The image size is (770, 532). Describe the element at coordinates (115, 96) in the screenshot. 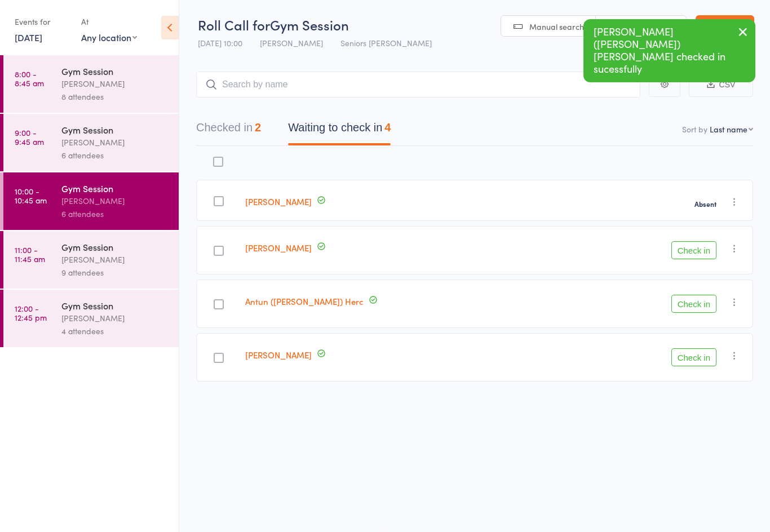

I see `div: 8 attendees` at that location.